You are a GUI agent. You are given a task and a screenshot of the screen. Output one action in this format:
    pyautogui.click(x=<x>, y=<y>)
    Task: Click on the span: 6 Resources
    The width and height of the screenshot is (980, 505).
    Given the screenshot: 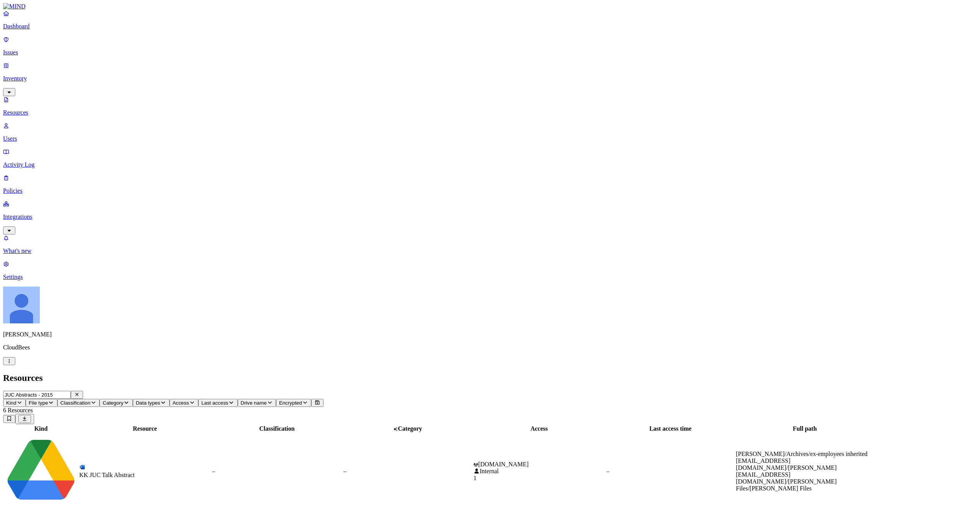 What is the action you would take?
    pyautogui.click(x=18, y=410)
    